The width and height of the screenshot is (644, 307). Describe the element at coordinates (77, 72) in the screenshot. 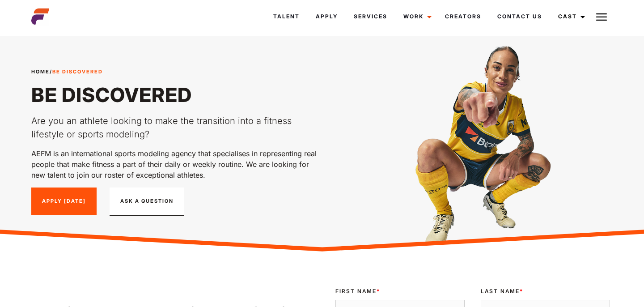

I see `strong: Be Discovered` at that location.